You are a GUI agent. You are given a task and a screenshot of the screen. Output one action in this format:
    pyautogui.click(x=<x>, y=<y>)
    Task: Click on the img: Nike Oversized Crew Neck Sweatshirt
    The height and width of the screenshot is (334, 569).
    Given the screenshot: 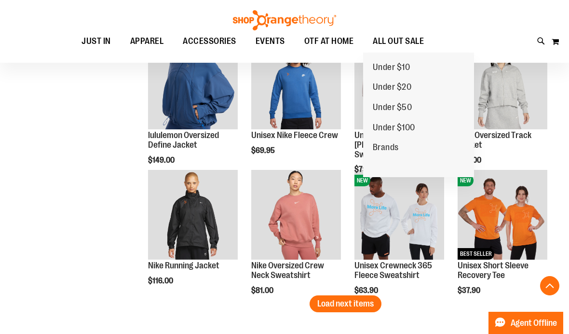 What is the action you would take?
    pyautogui.click(x=296, y=215)
    